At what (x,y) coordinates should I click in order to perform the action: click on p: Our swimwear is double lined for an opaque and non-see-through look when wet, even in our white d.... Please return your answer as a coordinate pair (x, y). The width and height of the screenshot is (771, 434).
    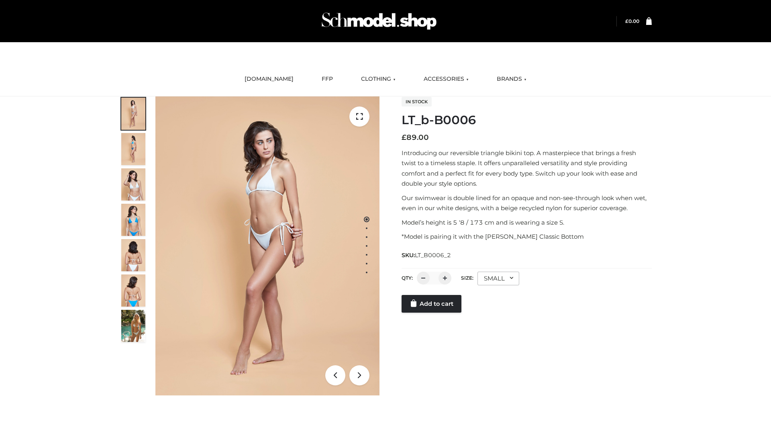
    Looking at the image, I should click on (527, 203).